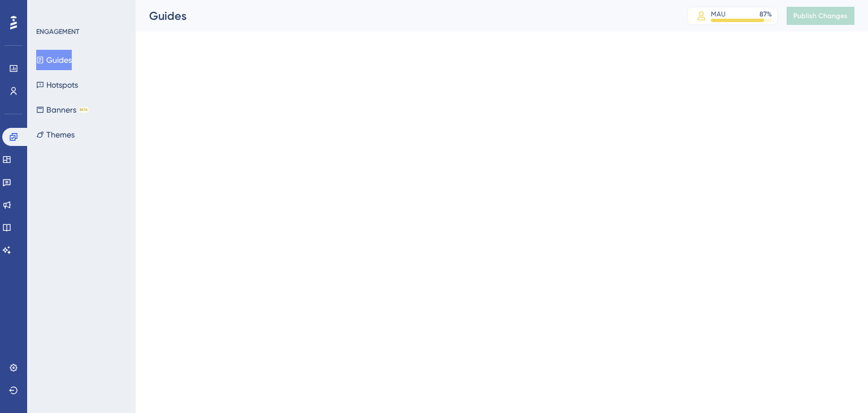  I want to click on div: MAU, so click(718, 14).